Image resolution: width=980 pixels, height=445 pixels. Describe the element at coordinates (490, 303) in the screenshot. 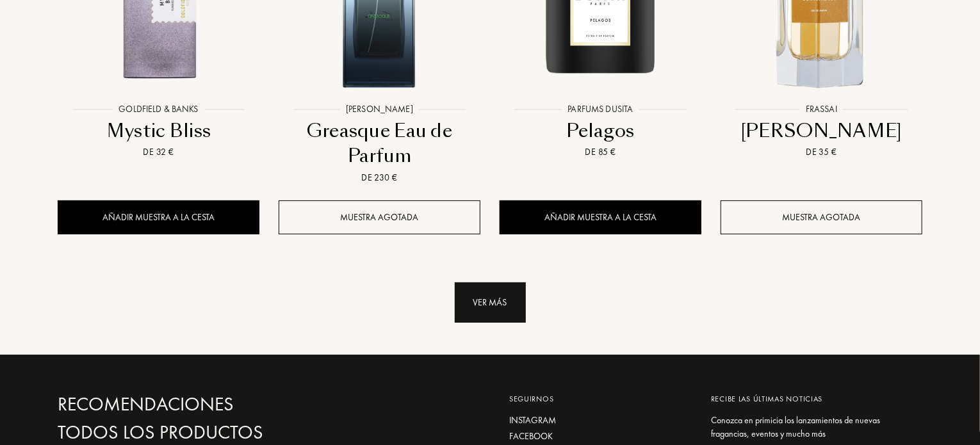

I see `div: Ver más` at that location.